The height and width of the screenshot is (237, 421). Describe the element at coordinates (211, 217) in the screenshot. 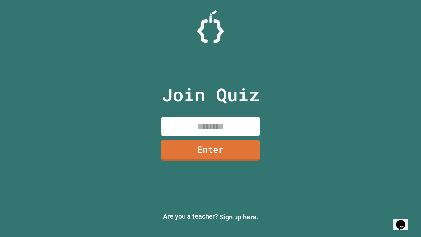

I see `p: Are you a teacher?` at that location.